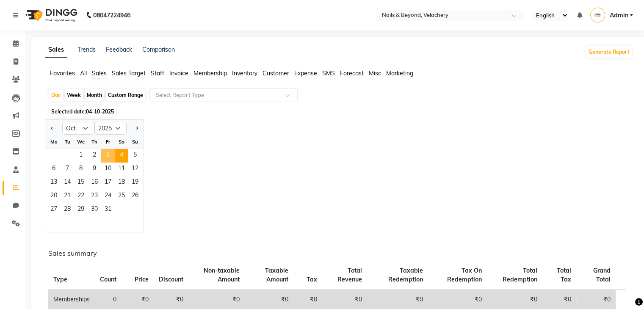 This screenshot has width=644, height=309. Describe the element at coordinates (68, 196) in the screenshot. I see `span: 21` at that location.